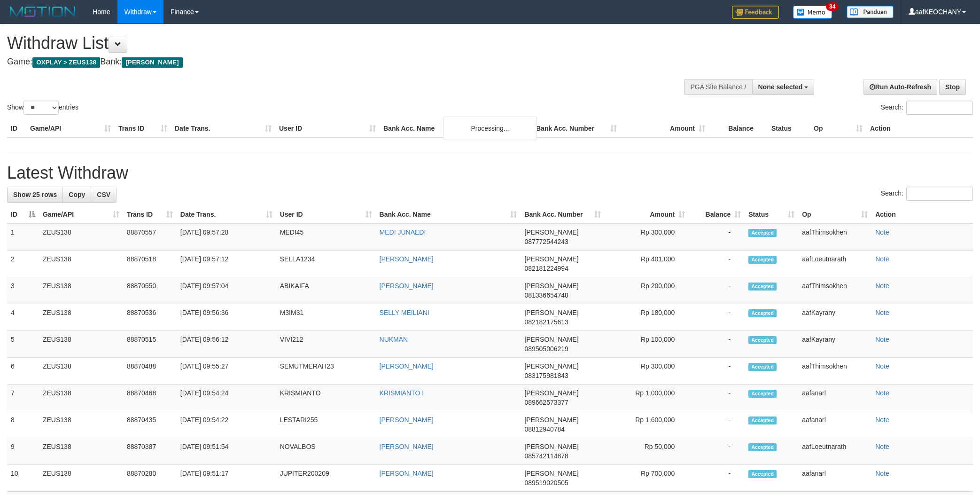 The height and width of the screenshot is (495, 980). I want to click on td: VIVI212, so click(326, 344).